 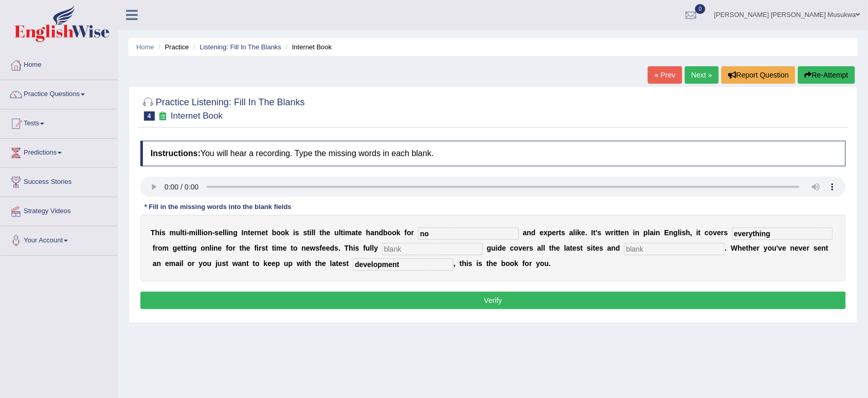 I want to click on b: k, so click(x=398, y=233).